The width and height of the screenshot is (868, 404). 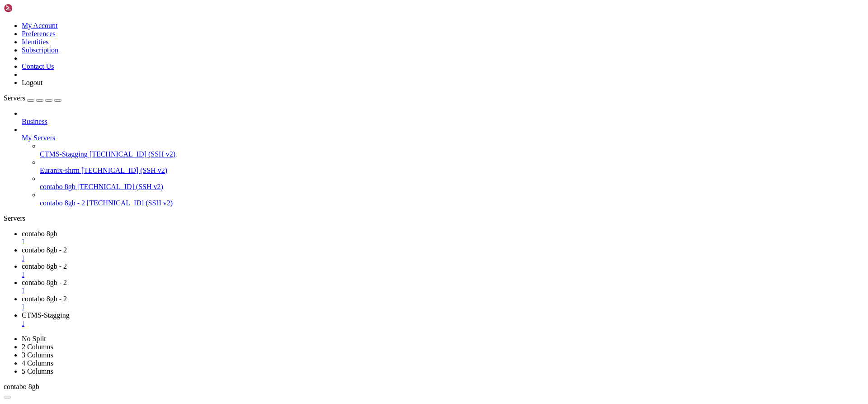 What do you see at coordinates (38, 66) in the screenshot?
I see `a: Contact Us` at bounding box center [38, 66].